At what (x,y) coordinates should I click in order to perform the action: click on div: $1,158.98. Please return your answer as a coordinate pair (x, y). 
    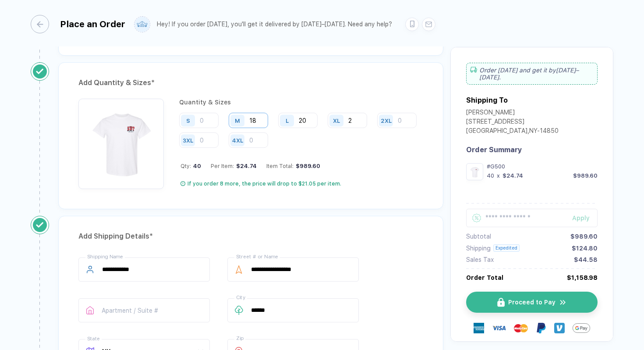
    Looking at the image, I should click on (582, 278).